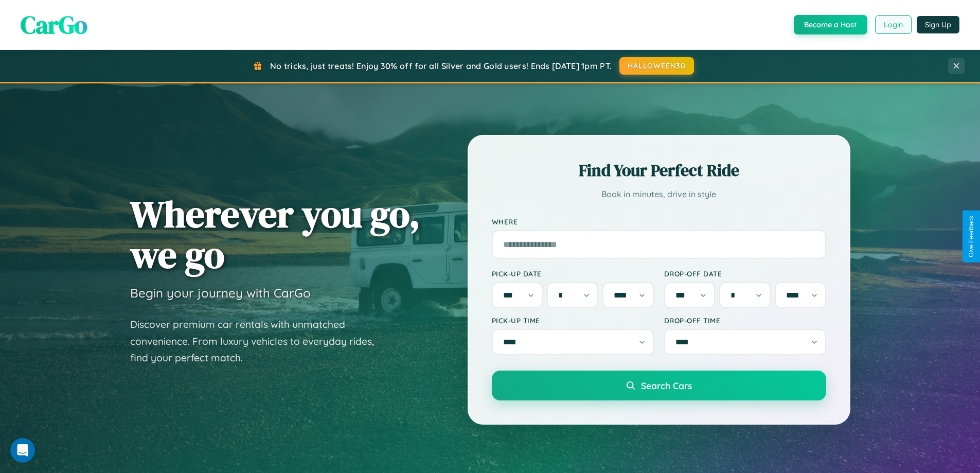 Image resolution: width=980 pixels, height=473 pixels. I want to click on label: Drop-off Date, so click(745, 273).